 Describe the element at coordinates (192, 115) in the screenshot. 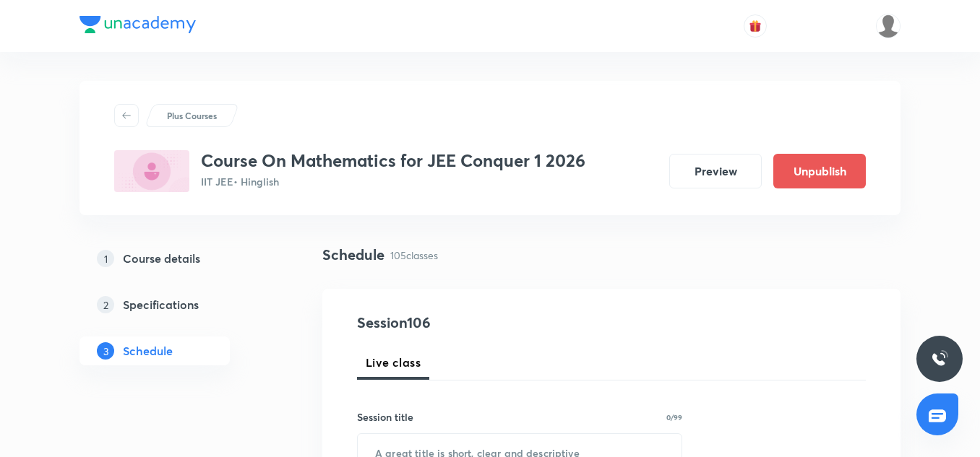

I see `p: Plus Courses` at that location.